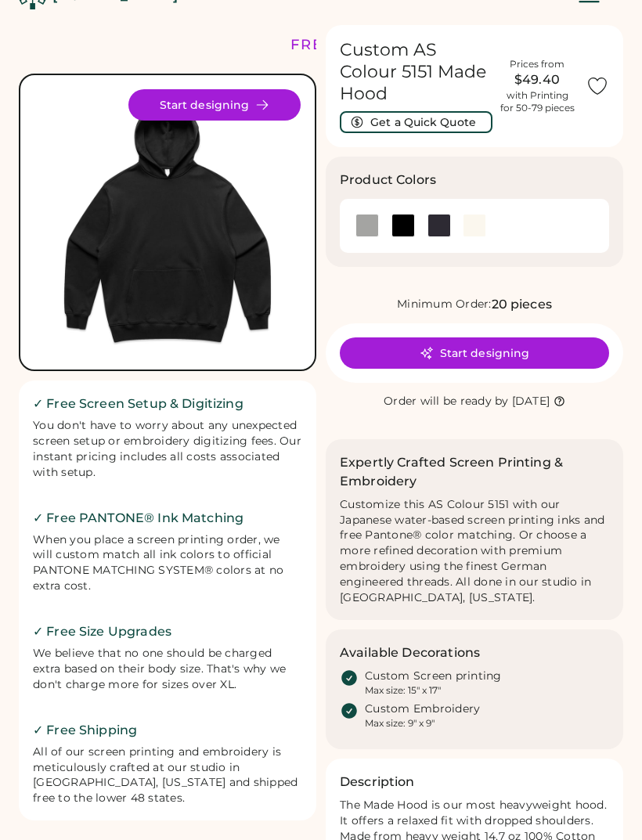 The width and height of the screenshot is (642, 840). What do you see at coordinates (168, 631) in the screenshot?
I see `h2: ✓ Free Size Upgrades` at bounding box center [168, 631].